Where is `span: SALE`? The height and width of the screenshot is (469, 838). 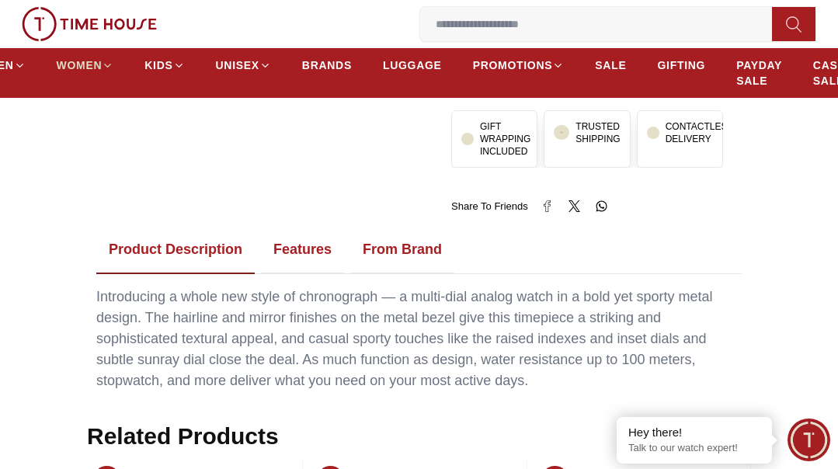
span: SALE is located at coordinates (610, 65).